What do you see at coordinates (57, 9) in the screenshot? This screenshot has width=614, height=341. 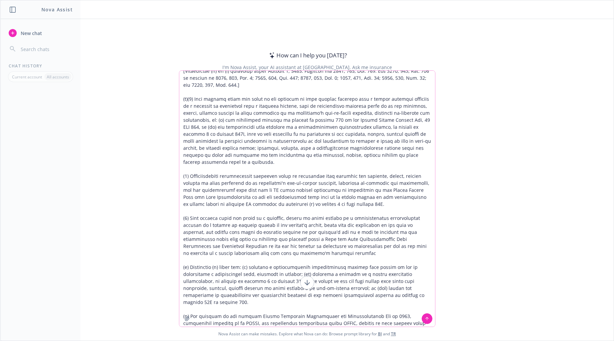 I see `h1: Nova Assist` at bounding box center [57, 9].